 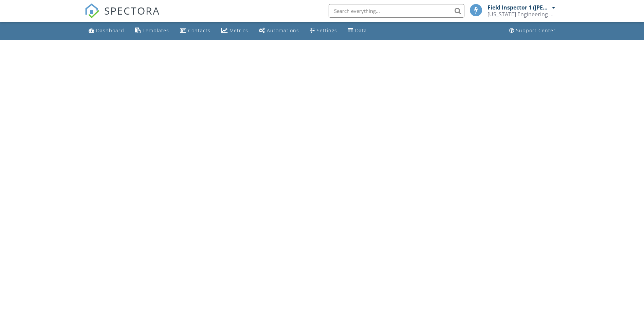 What do you see at coordinates (397, 11) in the screenshot?
I see `input: Search everything...` at bounding box center [397, 11].